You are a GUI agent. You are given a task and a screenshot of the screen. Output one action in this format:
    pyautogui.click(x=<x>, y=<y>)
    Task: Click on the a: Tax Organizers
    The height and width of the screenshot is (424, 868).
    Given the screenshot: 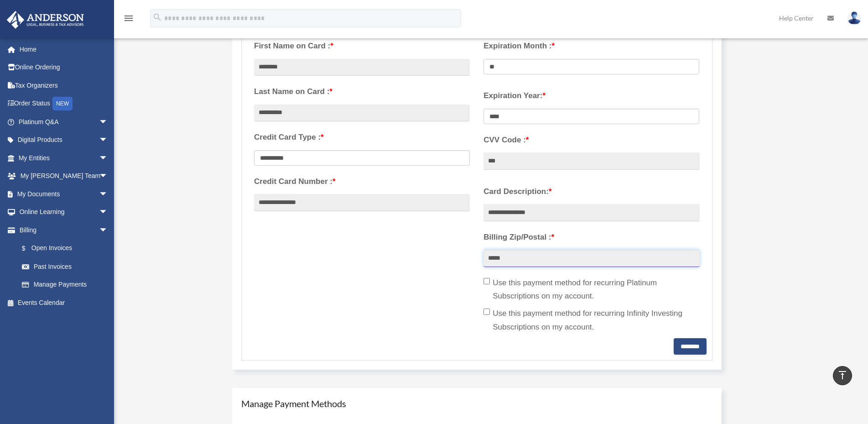 What is the action you would take?
    pyautogui.click(x=64, y=86)
    